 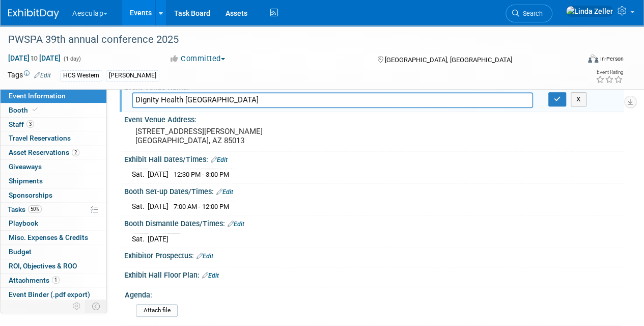 I want to click on span: ROI, Objectives & ROO, so click(x=43, y=266).